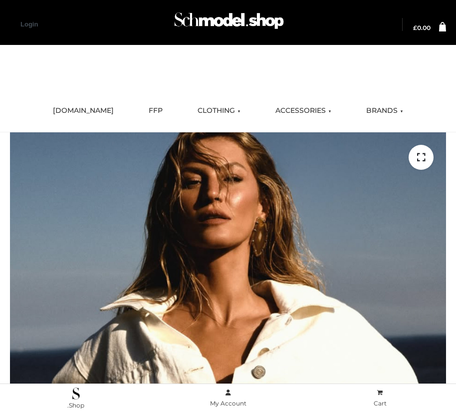  Describe the element at coordinates (380, 398) in the screenshot. I see `a: Cart` at that location.